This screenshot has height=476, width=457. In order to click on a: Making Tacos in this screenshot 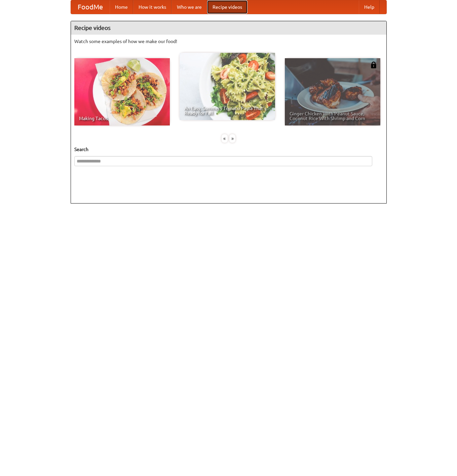, I will do `click(122, 92)`.